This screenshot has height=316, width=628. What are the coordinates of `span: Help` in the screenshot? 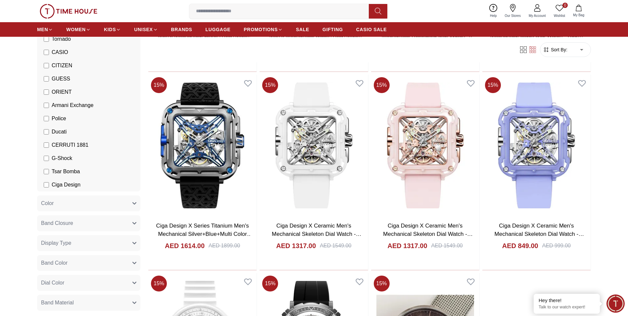 It's located at (494, 16).